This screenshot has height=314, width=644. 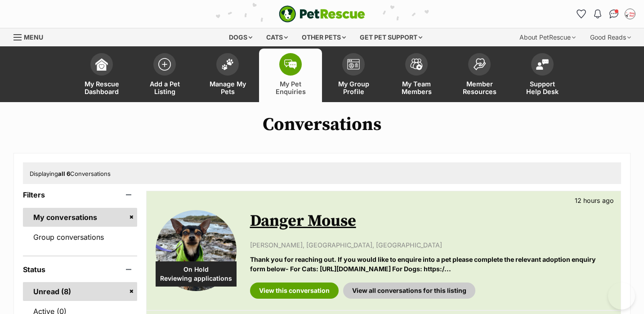 What do you see at coordinates (614, 14) in the screenshot?
I see `img: chat-41dd97257d64d25036548639549fe6c8038ab92f7586957e7f3b1b290dea8141.svg` at bounding box center [614, 14].